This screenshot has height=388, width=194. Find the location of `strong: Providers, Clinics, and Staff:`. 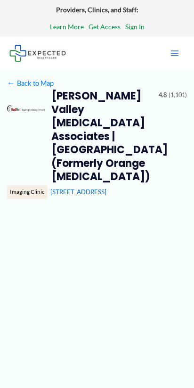

strong: Providers, Clinics, and Staff: is located at coordinates (97, 9).